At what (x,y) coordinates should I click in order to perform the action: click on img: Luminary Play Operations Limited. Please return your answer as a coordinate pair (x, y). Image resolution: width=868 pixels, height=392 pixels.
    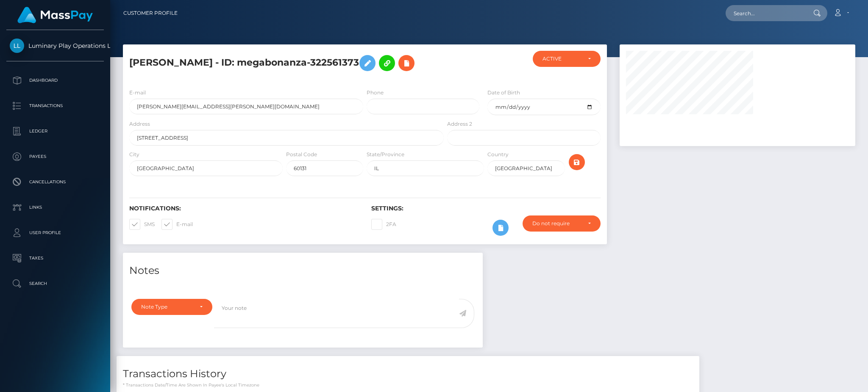
    Looking at the image, I should click on (17, 46).